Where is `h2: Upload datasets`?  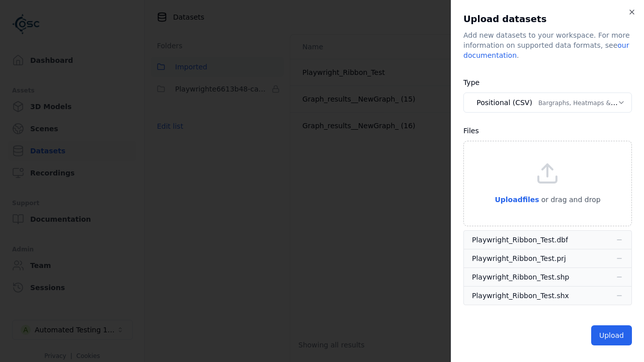
h2: Upload datasets is located at coordinates (547, 19).